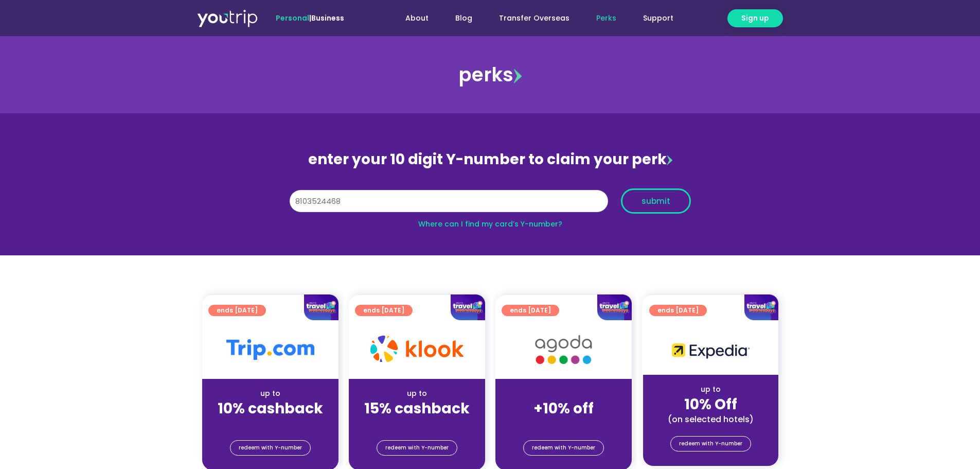  Describe the element at coordinates (564, 393) in the screenshot. I see `span: up to` at that location.